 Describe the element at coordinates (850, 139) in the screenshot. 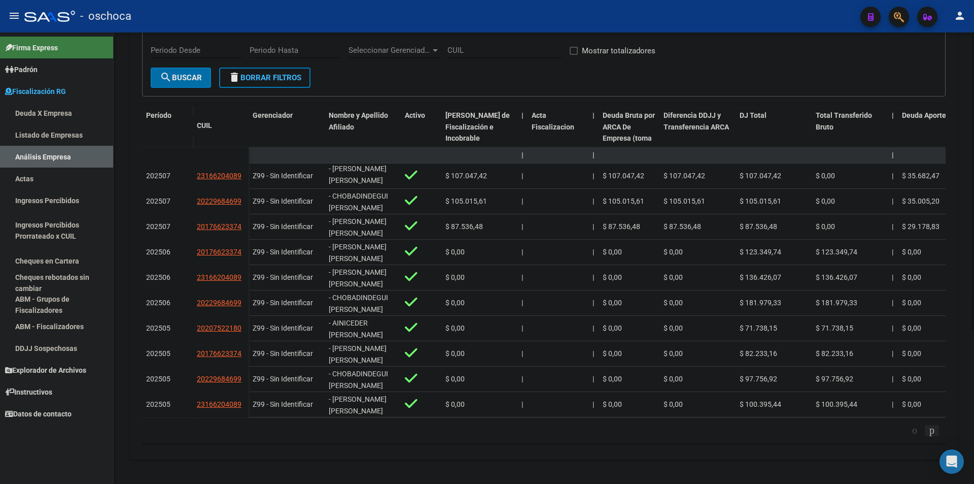

I see `datatable-header-cell: Total Transferido Bruto` at that location.